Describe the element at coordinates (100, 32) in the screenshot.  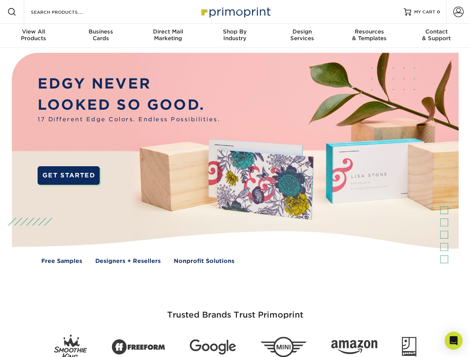
I see `span: Business` at that location.